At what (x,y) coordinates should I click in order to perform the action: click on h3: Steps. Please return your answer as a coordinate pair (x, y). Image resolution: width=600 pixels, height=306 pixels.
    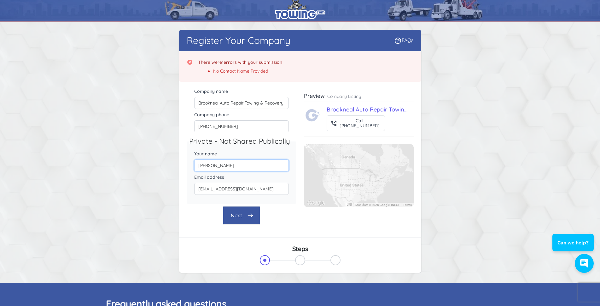
    Looking at the image, I should click on (300, 249).